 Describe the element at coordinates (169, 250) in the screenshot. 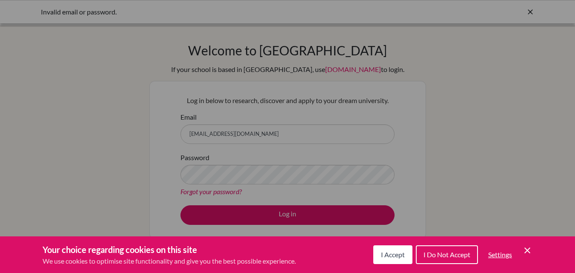

I see `h3: Your choice regarding cookies on this site` at that location.